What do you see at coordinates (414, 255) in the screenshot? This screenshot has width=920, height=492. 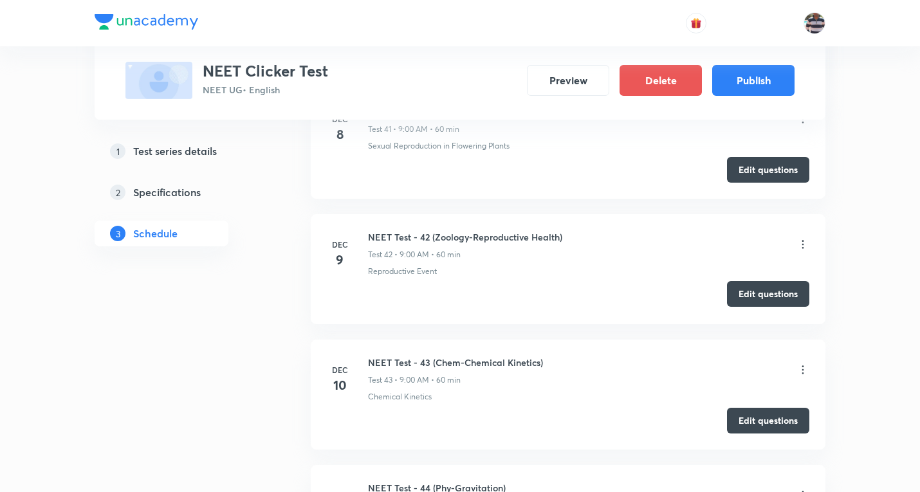 I see `p: Test 42 • 9:00 AM • 60 min` at bounding box center [414, 255].